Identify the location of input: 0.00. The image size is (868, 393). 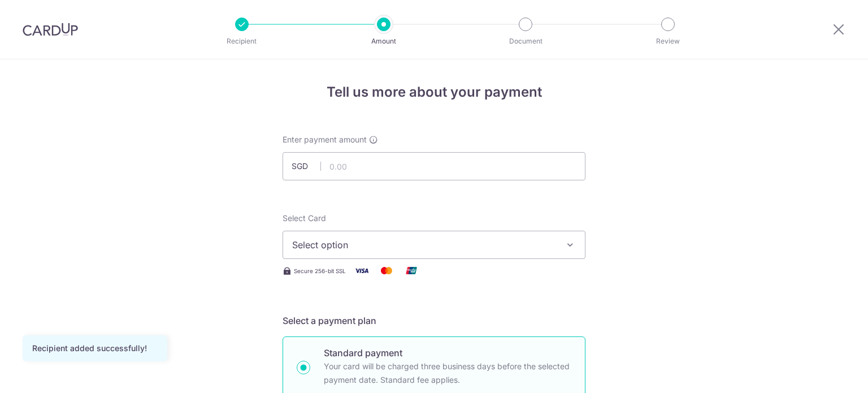
(434, 167).